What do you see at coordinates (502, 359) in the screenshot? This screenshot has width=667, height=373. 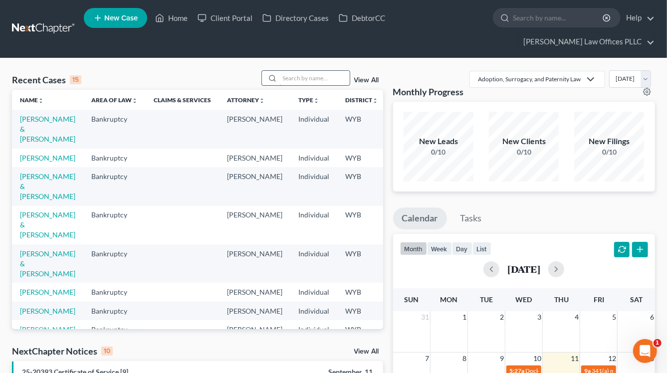 I see `span: 9` at bounding box center [502, 359].